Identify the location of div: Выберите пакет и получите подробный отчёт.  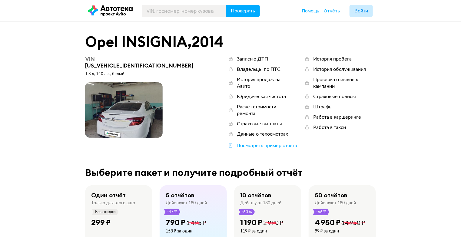
(231, 173).